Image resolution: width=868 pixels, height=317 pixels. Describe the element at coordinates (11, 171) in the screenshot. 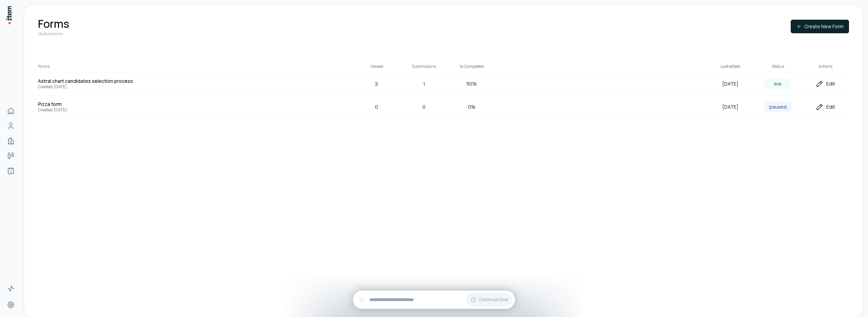

I see `a: Agents` at that location.